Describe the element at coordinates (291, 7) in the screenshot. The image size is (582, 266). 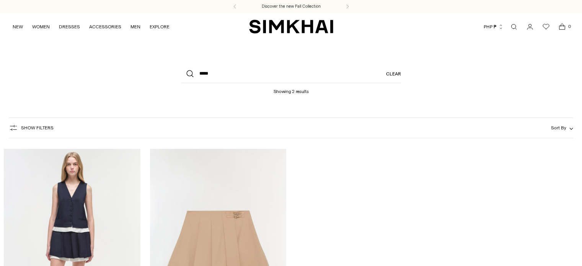
I see `h3: Discover the new Fall Collection` at that location.